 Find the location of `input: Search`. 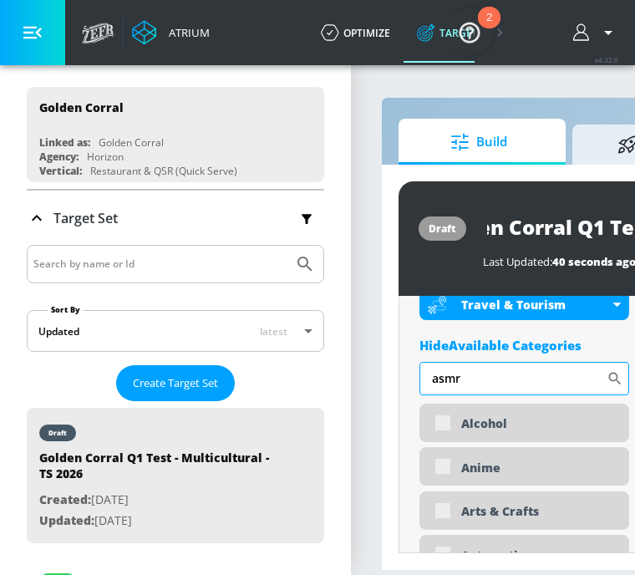

input: Search is located at coordinates (513, 378).